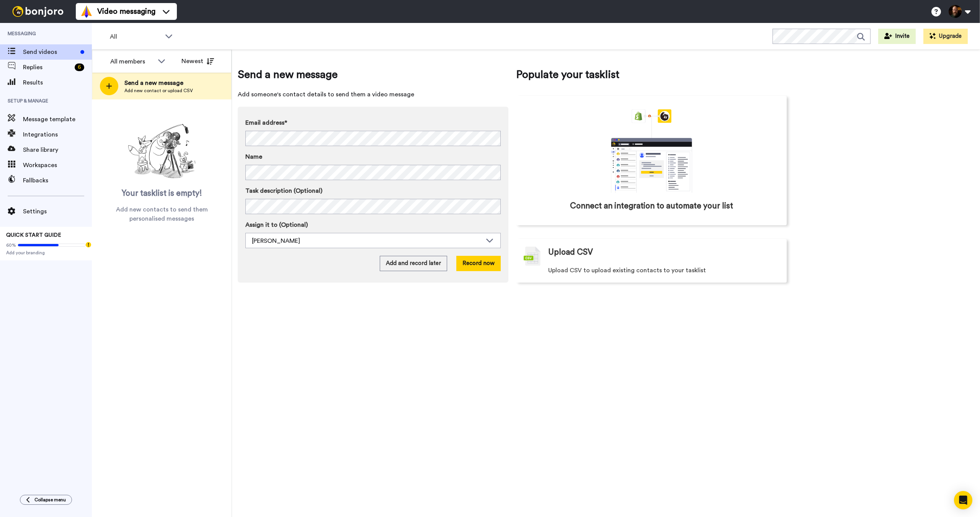 The width and height of the screenshot is (980, 517). Describe the element at coordinates (38, 12) in the screenshot. I see `img: bj-logo-header-white.svg` at that location.